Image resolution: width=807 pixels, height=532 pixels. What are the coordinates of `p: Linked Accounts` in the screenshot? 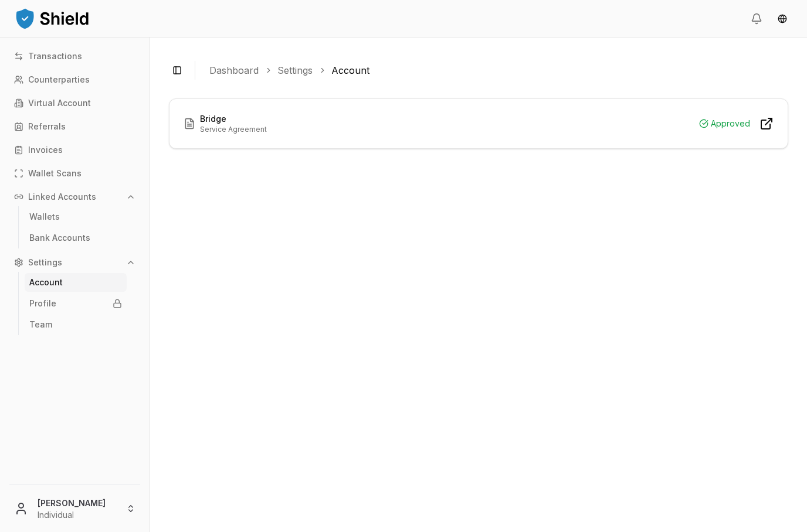 It's located at (62, 197).